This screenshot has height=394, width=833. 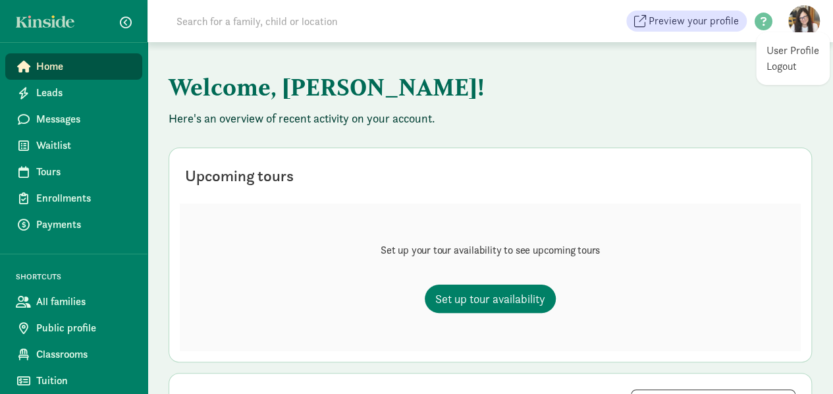 I want to click on a: Set up tour availability, so click(x=490, y=298).